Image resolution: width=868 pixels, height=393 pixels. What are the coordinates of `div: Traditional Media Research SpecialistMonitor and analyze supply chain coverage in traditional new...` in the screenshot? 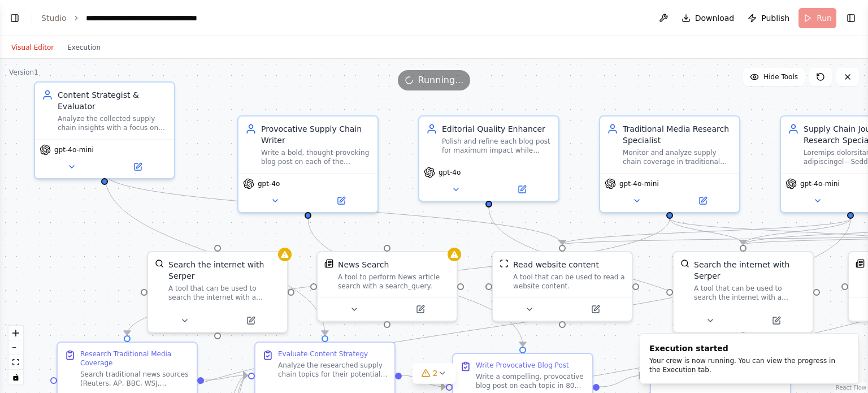 It's located at (669, 164).